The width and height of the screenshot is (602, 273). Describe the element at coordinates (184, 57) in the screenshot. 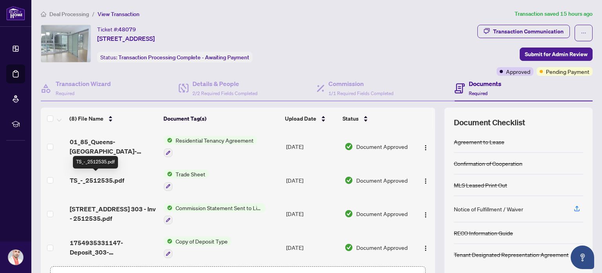

I see `span: Transaction Processing Complete - Awaiting Payment` at that location.